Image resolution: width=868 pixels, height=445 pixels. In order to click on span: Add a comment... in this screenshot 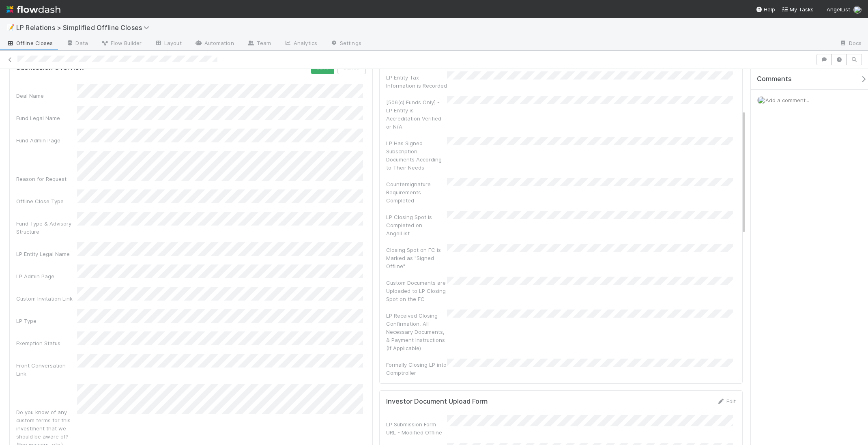, I will do `click(788, 100)`.